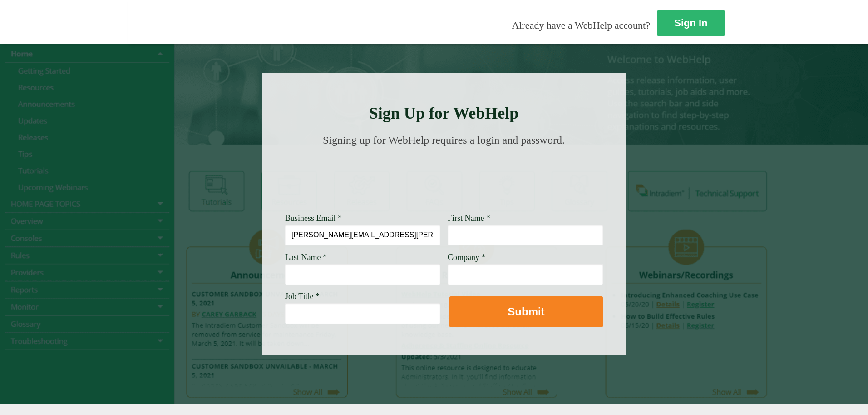 The image size is (868, 415). I want to click on span: First Name *, so click(469, 218).